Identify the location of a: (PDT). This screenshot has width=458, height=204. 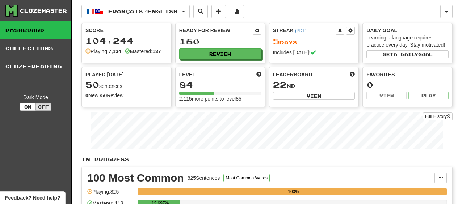
(301, 31).